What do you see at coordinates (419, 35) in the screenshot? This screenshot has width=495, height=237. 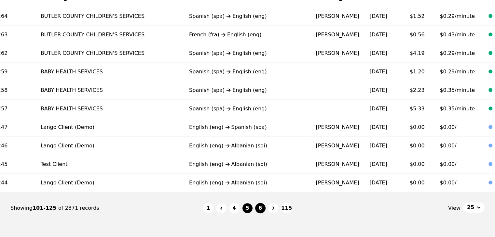 I see `td: $0.56` at bounding box center [419, 35].